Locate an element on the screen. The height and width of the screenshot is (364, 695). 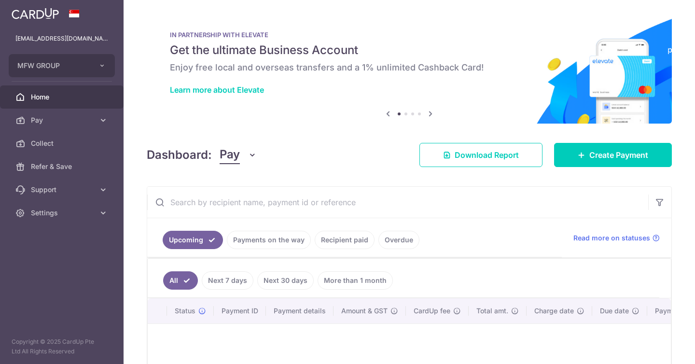
span: Download Report is located at coordinates (487, 155).